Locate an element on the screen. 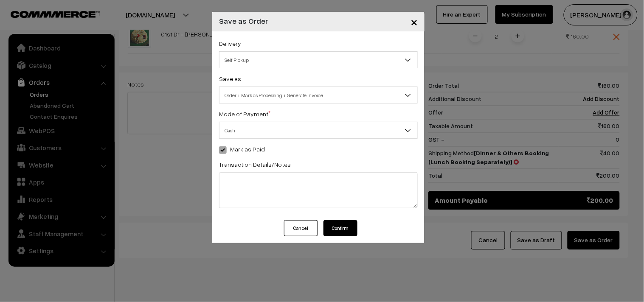 This screenshot has width=644, height=302. button: Confirm is located at coordinates (341, 229).